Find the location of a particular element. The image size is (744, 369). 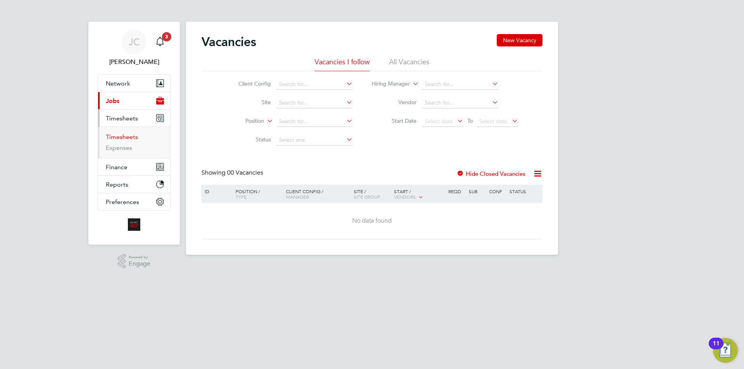

div: No data found is located at coordinates (372, 221).